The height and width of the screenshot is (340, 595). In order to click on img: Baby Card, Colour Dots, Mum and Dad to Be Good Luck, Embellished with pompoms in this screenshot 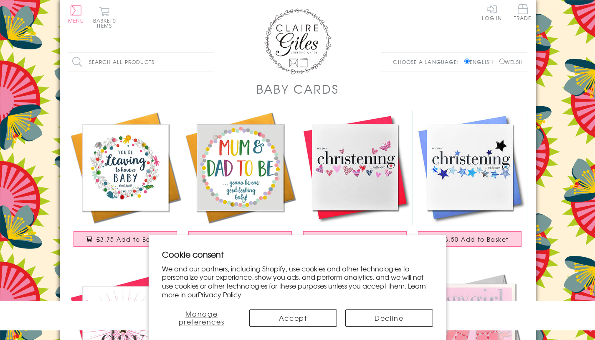, I will do `click(240, 167)`.